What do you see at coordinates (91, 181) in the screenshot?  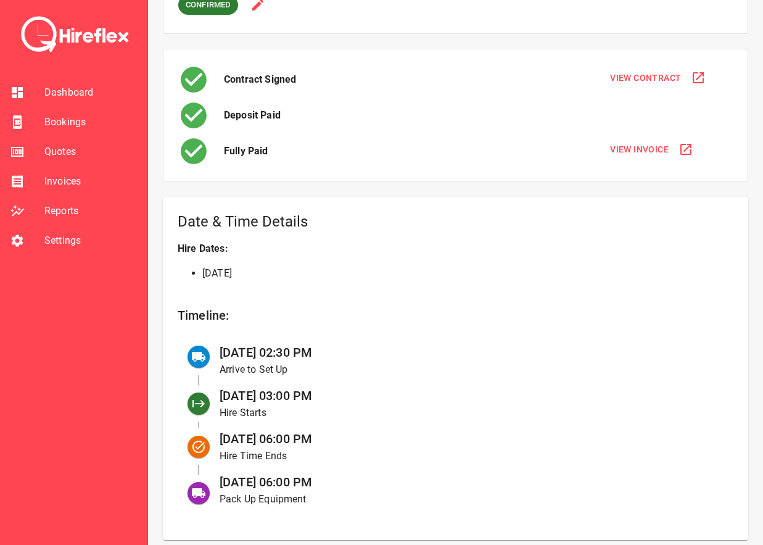 I see `span: Invoices` at bounding box center [91, 181].